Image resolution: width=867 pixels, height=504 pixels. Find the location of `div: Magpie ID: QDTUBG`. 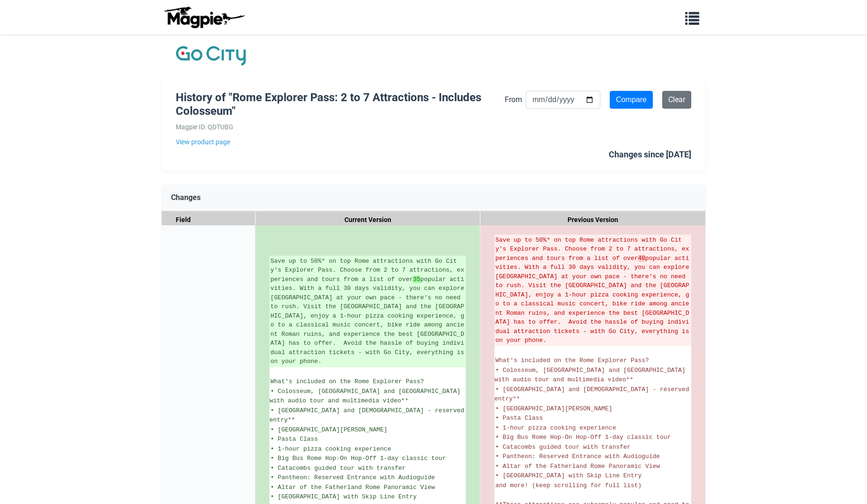

div: Magpie ID: QDTUBG is located at coordinates (340, 127).